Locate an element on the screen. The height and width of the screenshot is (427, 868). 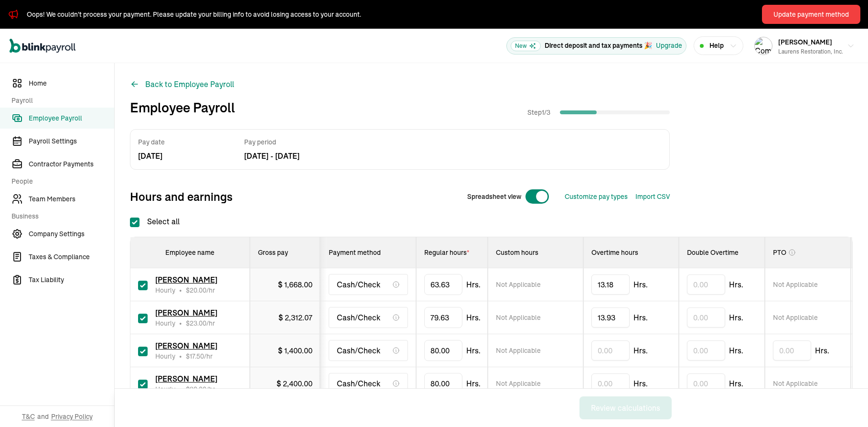
span: Company Settings is located at coordinates (71, 233).